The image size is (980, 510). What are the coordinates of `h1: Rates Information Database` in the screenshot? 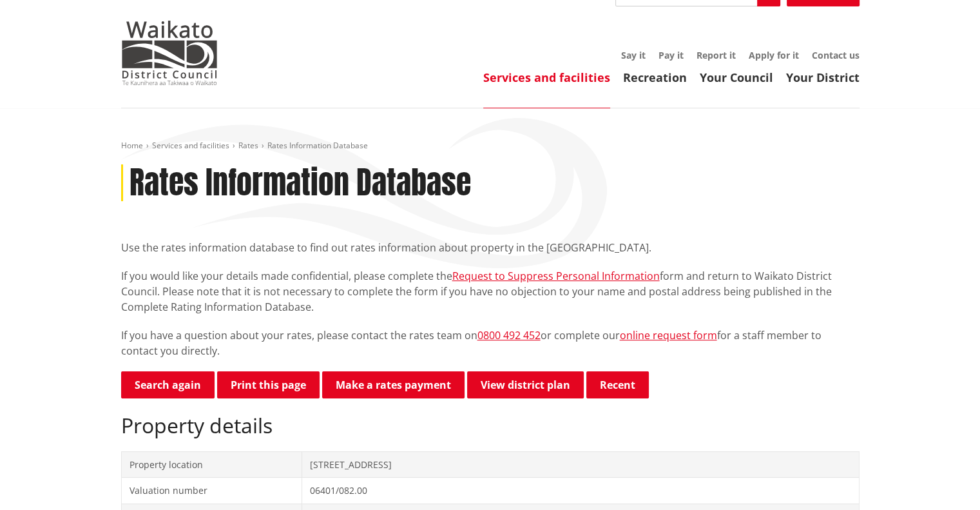 It's located at (300, 183).